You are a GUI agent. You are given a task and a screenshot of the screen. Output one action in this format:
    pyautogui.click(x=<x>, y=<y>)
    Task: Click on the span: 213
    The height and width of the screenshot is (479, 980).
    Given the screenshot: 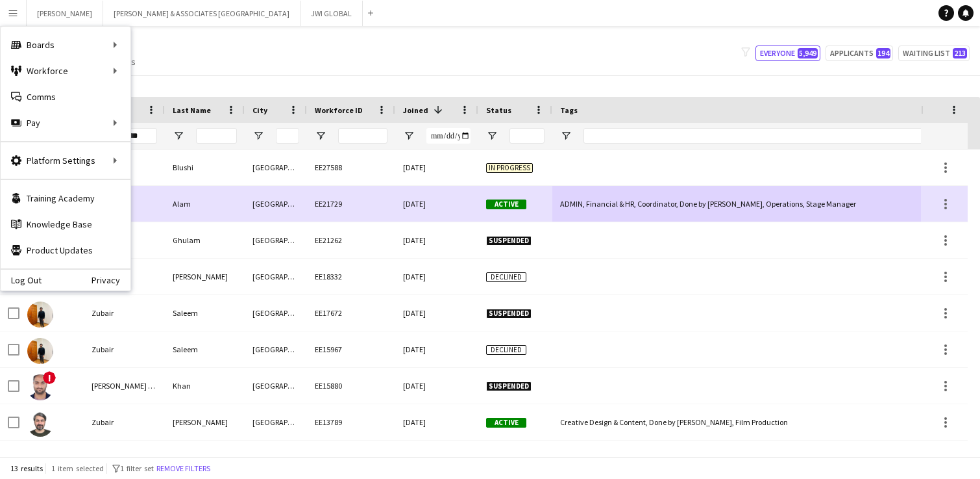 What is the action you would take?
    pyautogui.click(x=959, y=53)
    